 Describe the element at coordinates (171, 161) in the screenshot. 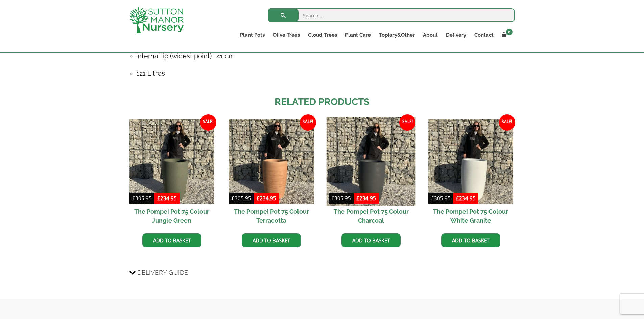

I see `img: The Pompei Pot 75 Colour Jungle Green` at that location.